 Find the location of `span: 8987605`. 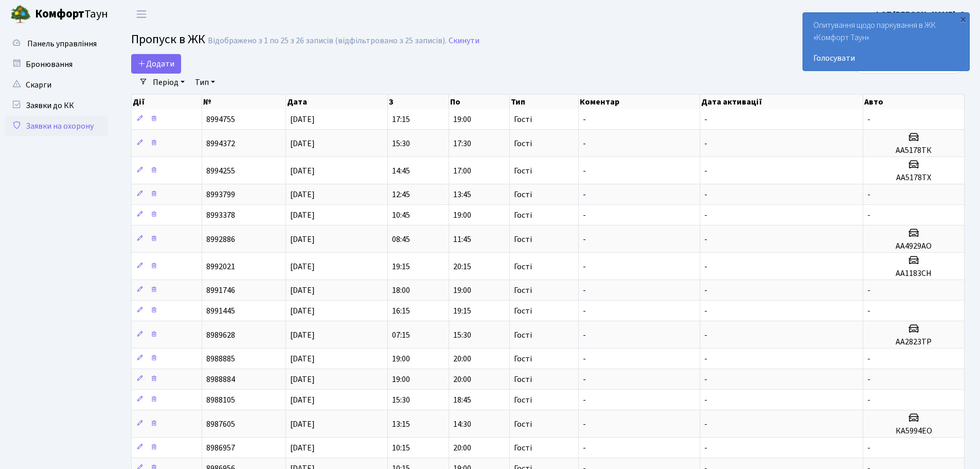

span: 8987605 is located at coordinates (221, 425).